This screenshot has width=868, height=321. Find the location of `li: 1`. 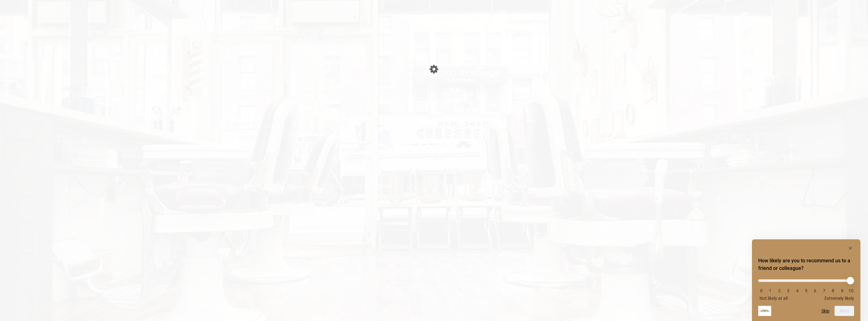

li: 1 is located at coordinates (771, 291).